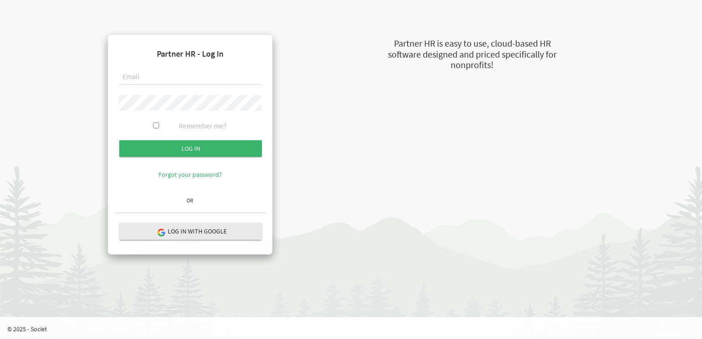 This screenshot has height=339, width=702. I want to click on div: Partner HR is easy to use, cloud-based HR, so click(472, 43).